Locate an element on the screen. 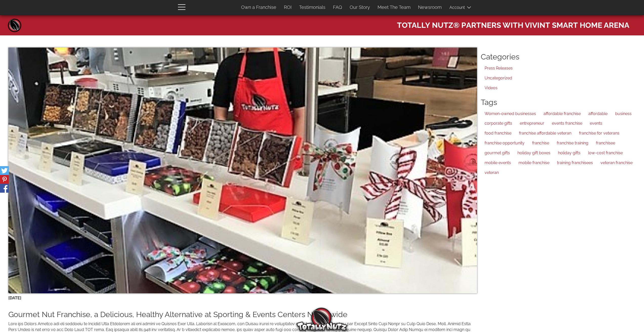  a: ROI is located at coordinates (288, 7).